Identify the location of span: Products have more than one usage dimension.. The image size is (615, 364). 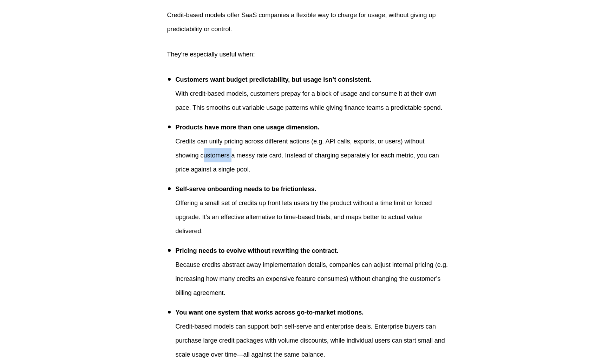
(247, 127).